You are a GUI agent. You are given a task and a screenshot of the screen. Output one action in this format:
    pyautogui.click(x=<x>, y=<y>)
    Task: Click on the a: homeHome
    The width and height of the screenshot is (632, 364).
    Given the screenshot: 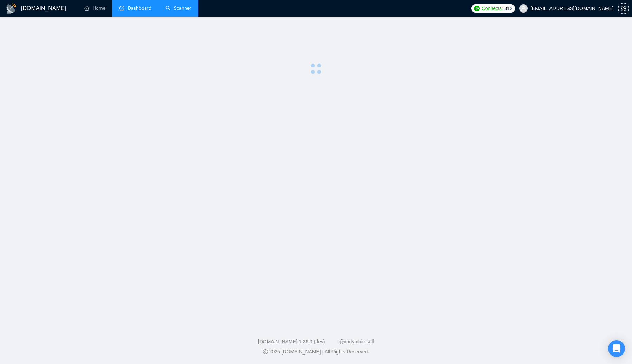 What is the action you would take?
    pyautogui.click(x=95, y=8)
    